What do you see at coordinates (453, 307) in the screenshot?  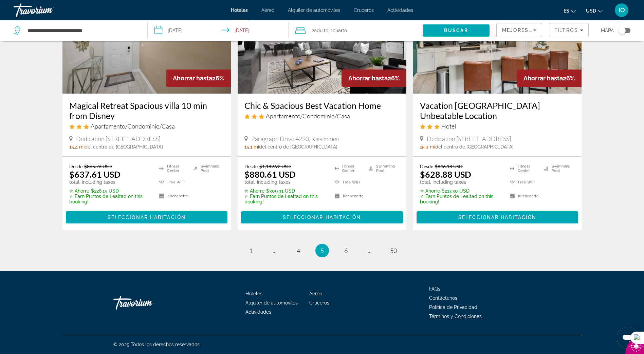 I see `span: Política de Privacidad` at bounding box center [453, 307].